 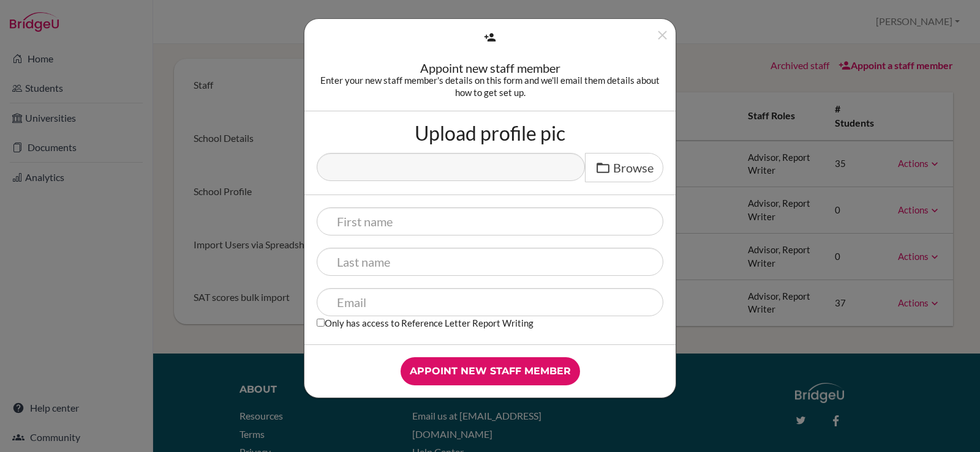 I want to click on button: Close, so click(x=661, y=37).